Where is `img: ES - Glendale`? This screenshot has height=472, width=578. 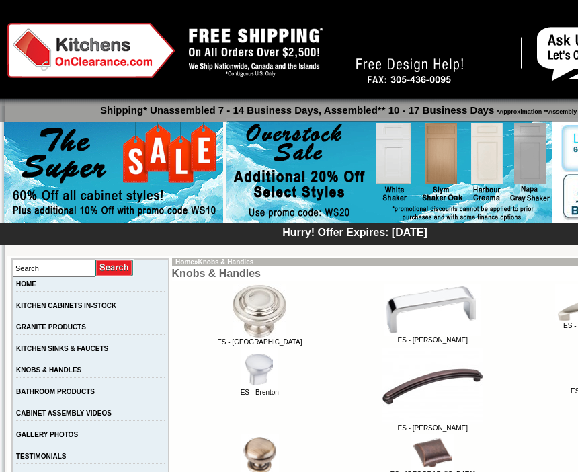
img: ES - Glendale is located at coordinates (433, 452).